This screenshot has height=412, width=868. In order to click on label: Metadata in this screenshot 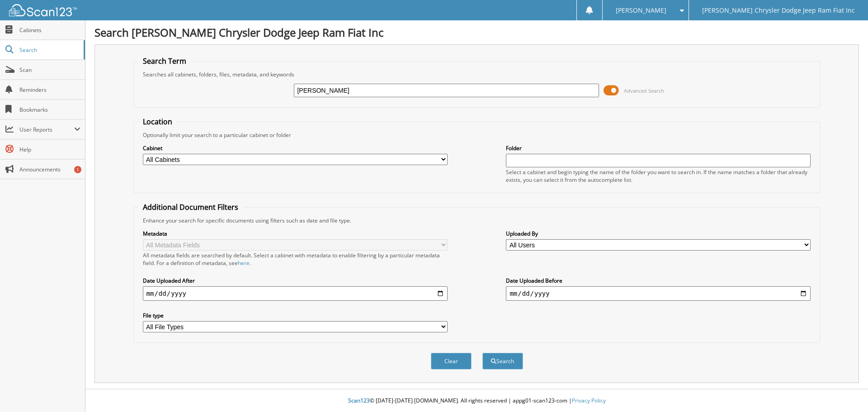, I will do `click(295, 233)`.